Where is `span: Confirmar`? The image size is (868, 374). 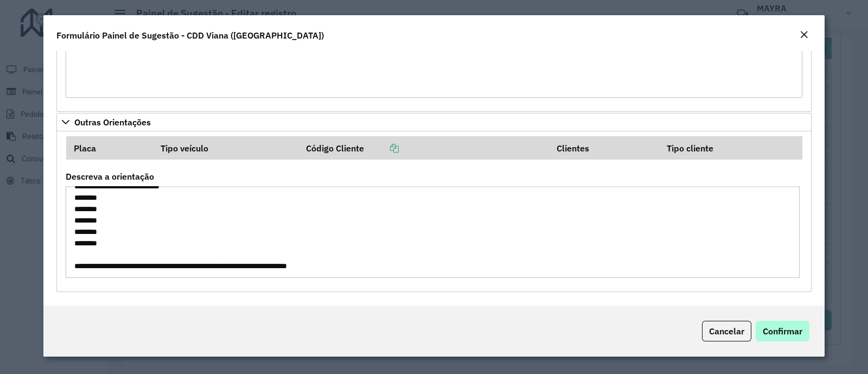
span: Confirmar is located at coordinates (783, 332).